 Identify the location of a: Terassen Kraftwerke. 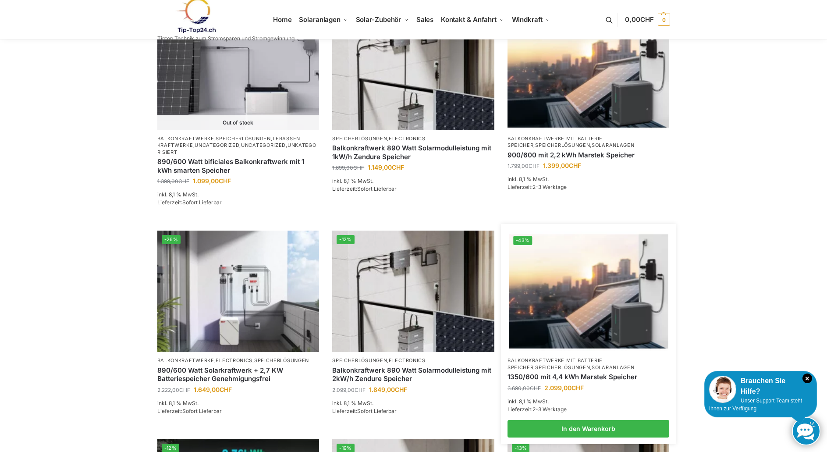
(229, 142).